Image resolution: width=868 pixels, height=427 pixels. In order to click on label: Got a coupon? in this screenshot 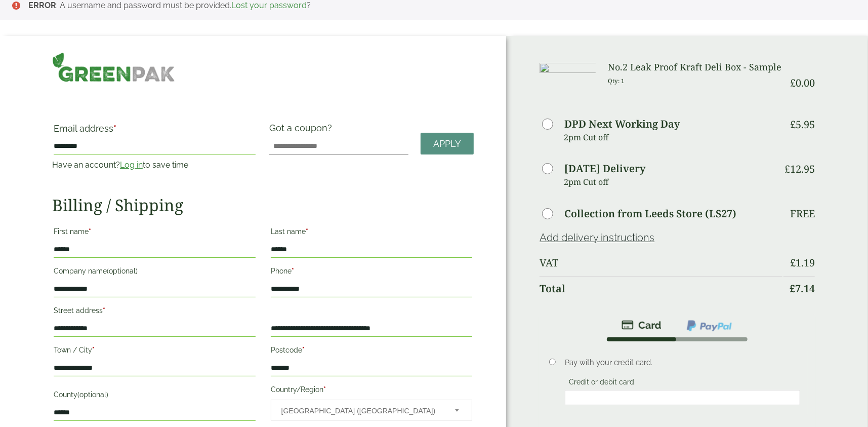, I will do `click(303, 130)`.